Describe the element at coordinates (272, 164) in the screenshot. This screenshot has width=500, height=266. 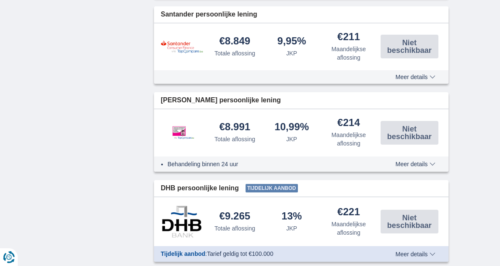
I see `li: Behandeling binnen 24 uur` at that location.